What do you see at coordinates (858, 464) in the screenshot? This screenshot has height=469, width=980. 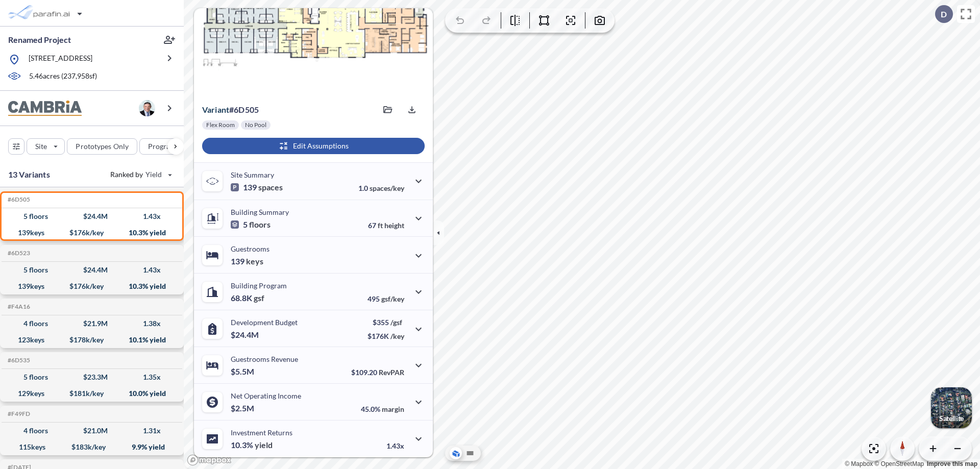 I see `a: Mapbox` at bounding box center [858, 464].